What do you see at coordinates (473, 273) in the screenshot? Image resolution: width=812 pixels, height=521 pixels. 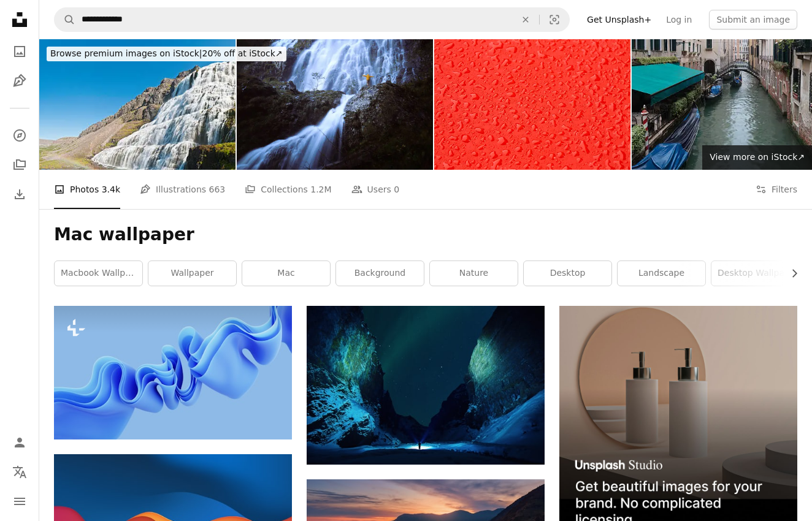 I see `a: nature` at bounding box center [473, 273].